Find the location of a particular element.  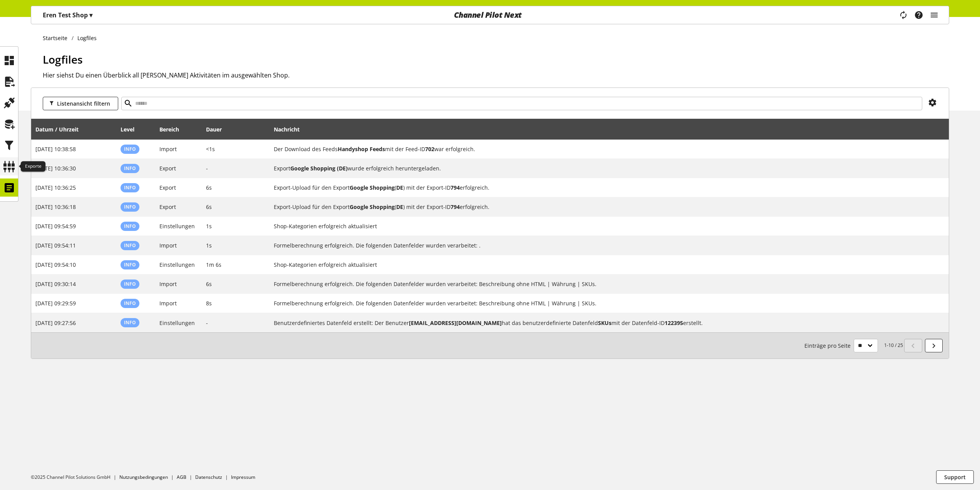

a: Datenschutz is located at coordinates (209, 477).